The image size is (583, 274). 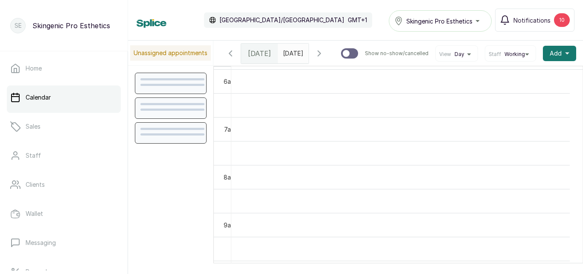 What do you see at coordinates (230, 225) in the screenshot?
I see `div: 9am` at bounding box center [230, 225].